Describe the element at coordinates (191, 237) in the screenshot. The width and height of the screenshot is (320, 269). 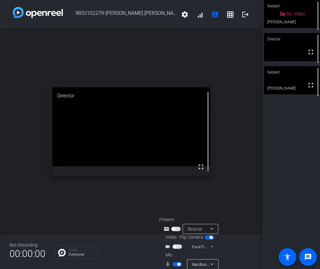
I see `span: Flip Camera` at that location.